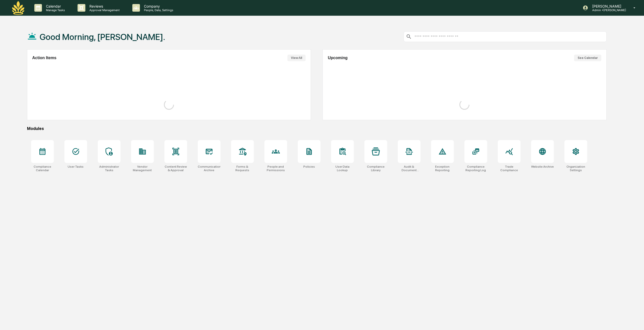  What do you see at coordinates (75, 167) in the screenshot?
I see `div: User Tasks` at bounding box center [75, 167].